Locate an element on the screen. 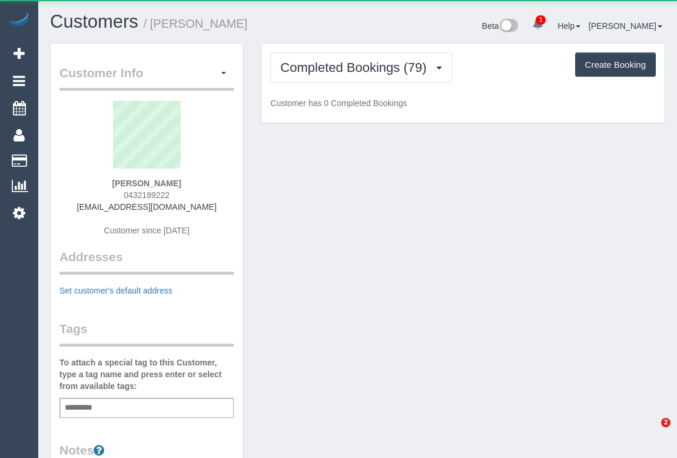  legend: Customer Info is located at coordinates (147, 77).